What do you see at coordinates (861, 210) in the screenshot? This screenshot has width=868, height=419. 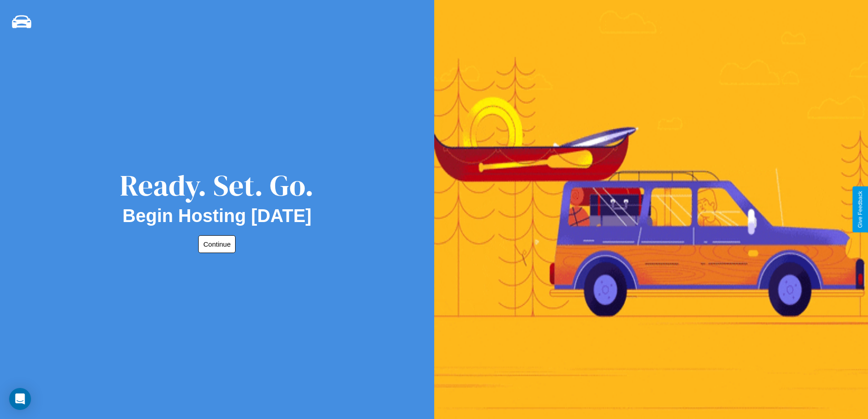 I see `div: Give Feedback` at bounding box center [861, 210].